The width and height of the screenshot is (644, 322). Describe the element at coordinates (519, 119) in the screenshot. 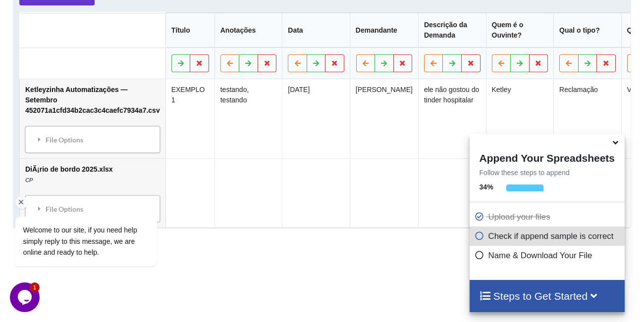

I see `td: Ketley` at that location.